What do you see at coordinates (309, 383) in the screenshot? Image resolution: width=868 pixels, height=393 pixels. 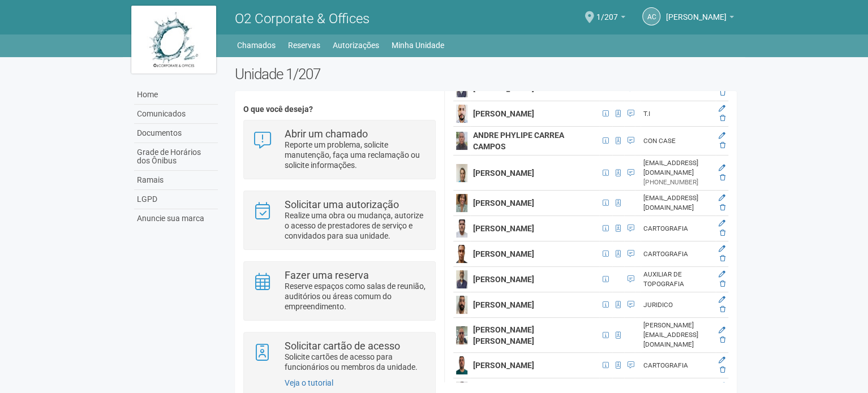 I see `a: Veja o tutorial` at bounding box center [309, 383].